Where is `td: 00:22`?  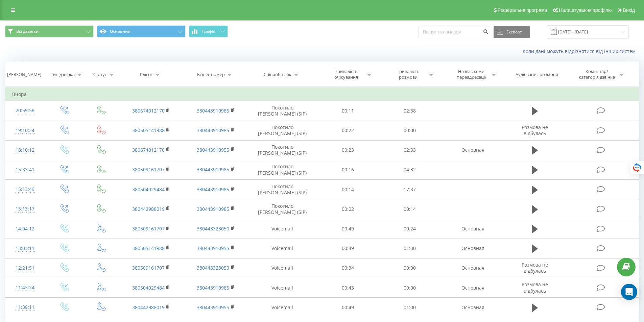
td: 00:22 is located at coordinates (348, 130).